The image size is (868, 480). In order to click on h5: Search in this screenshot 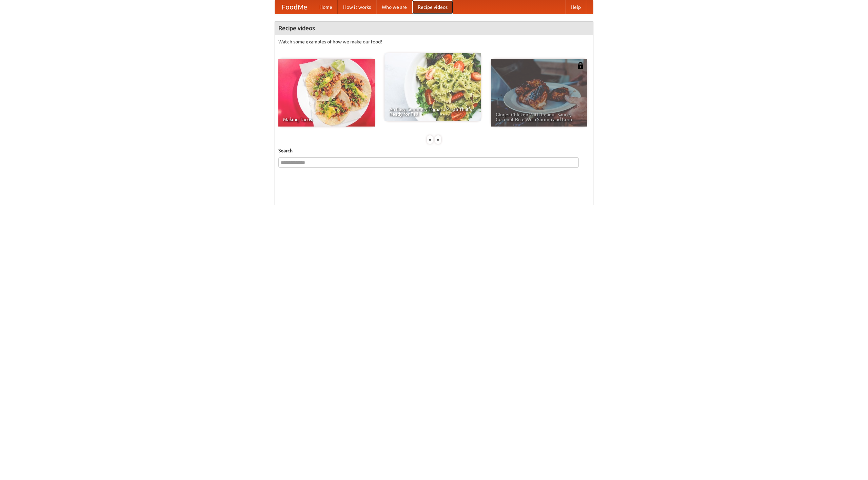, I will do `click(434, 151)`.